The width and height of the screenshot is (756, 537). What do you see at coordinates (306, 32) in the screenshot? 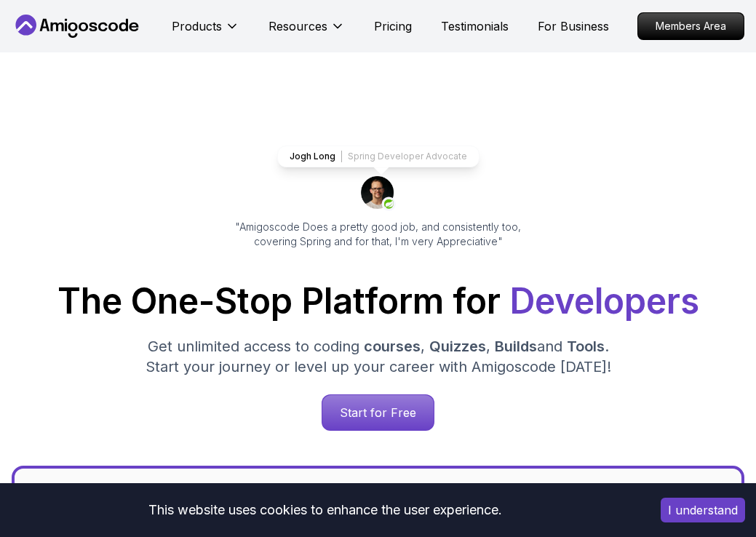
I see `button: Resources` at bounding box center [306, 32].